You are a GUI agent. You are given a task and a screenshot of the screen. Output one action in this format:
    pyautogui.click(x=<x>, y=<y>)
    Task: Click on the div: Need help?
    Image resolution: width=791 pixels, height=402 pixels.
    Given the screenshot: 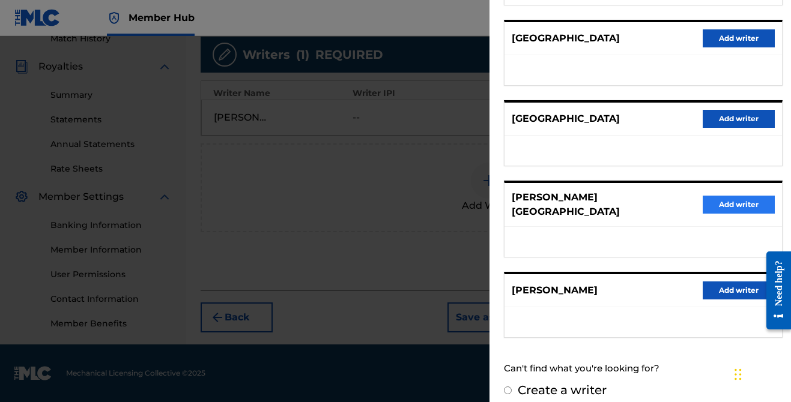 What is the action you would take?
    pyautogui.click(x=21, y=44)
    